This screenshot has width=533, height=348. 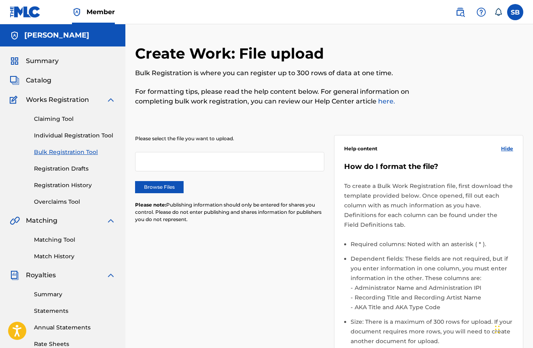 What do you see at coordinates (15, 221) in the screenshot?
I see `img: Matching` at bounding box center [15, 221].